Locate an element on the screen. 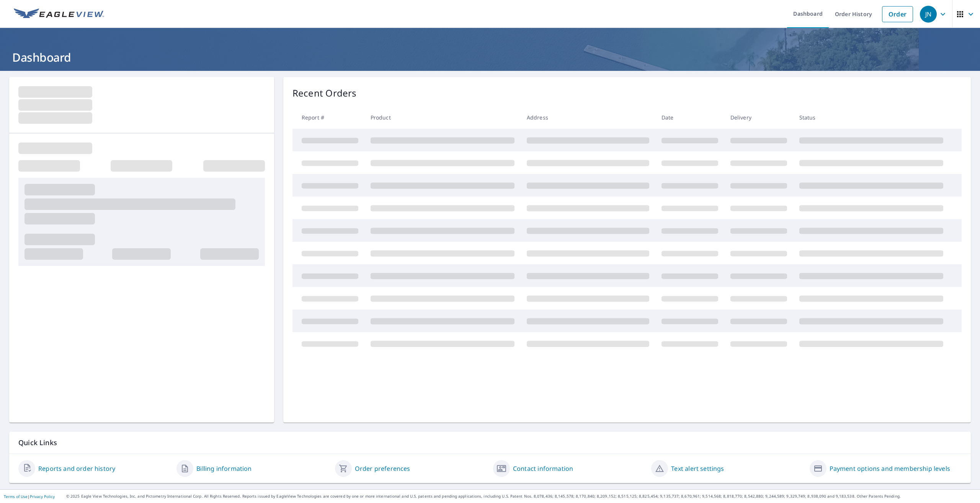 This screenshot has height=503, width=980. img: EV Logo is located at coordinates (59, 14).